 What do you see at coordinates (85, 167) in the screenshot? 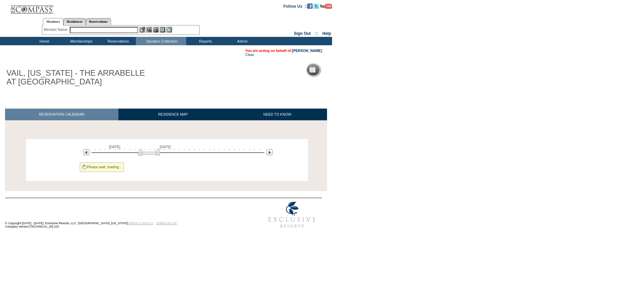
I see `img: spinner2.gif` at bounding box center [85, 167].